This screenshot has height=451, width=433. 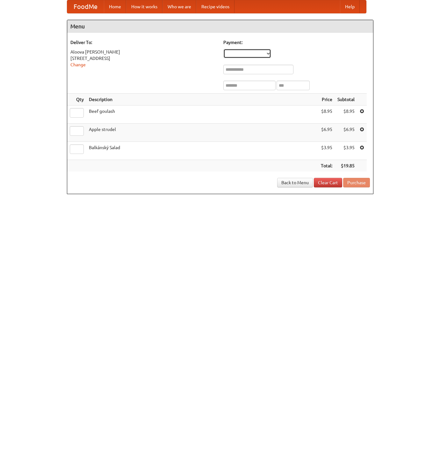 I want to click on a: Recipe videos, so click(x=215, y=7).